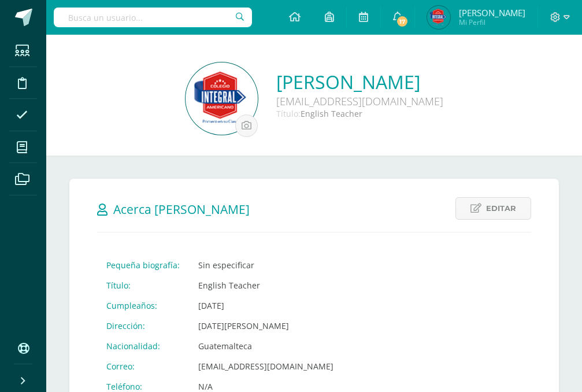  What do you see at coordinates (153, 17) in the screenshot?
I see `input: Busca un usuario...` at bounding box center [153, 17].